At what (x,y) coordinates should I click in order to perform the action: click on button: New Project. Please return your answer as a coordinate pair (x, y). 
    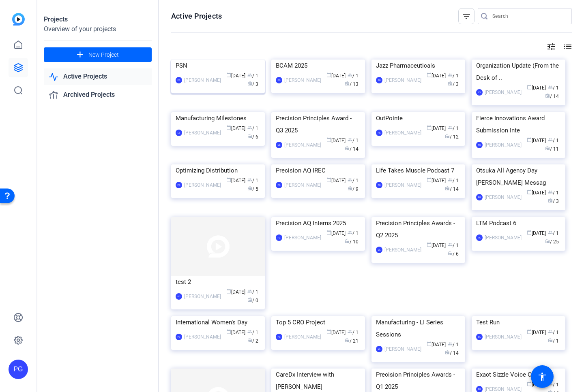
    Looking at the image, I should click on (98, 55).